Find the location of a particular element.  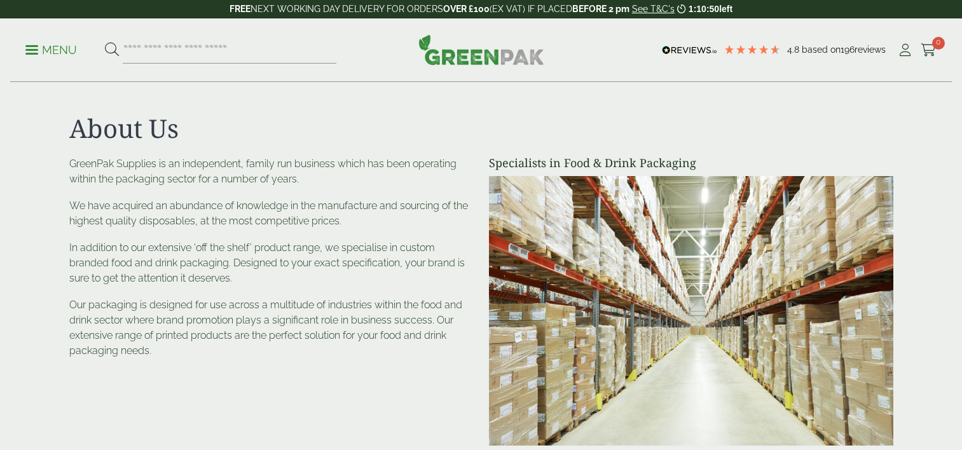

strong: BEFORE 2 pm is located at coordinates (601, 9).